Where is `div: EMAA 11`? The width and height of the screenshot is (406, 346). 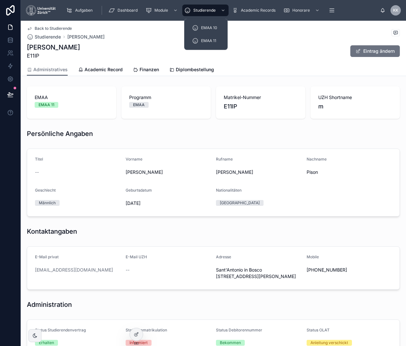 div: EMAA 11 is located at coordinates (46, 105).